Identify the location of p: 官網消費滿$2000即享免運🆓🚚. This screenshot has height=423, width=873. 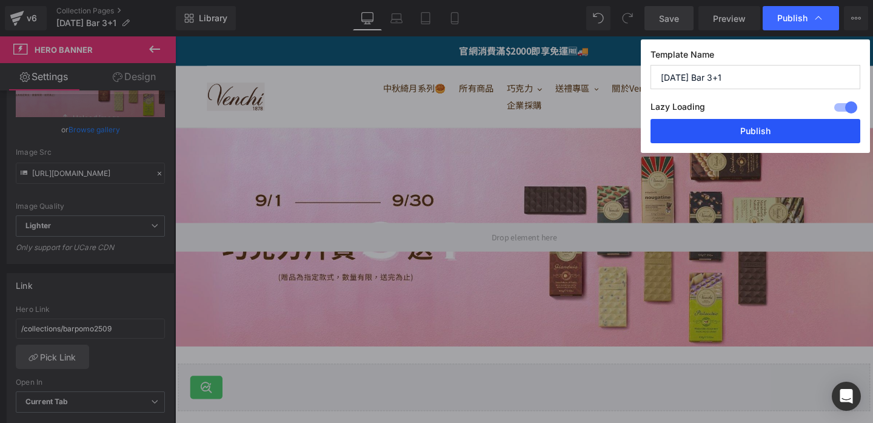
(367, 15).